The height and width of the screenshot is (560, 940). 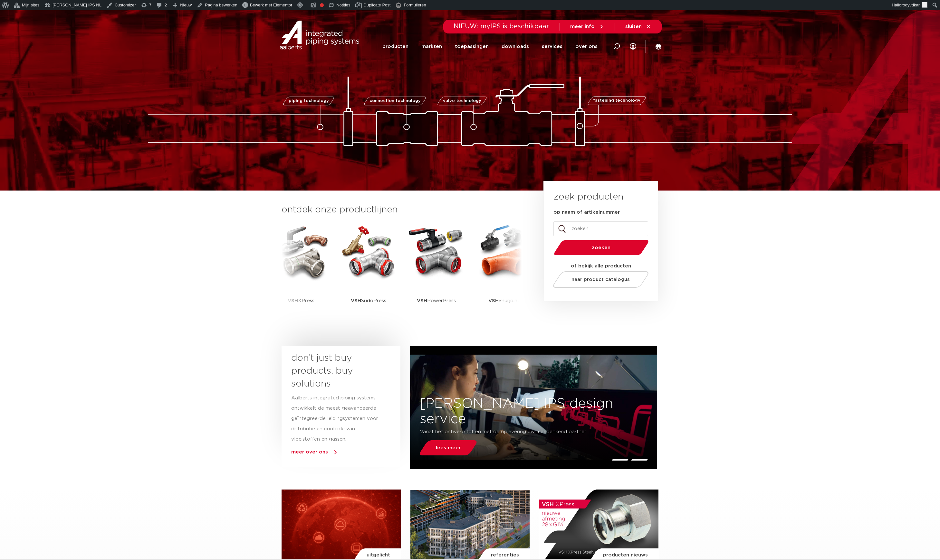 I want to click on p: SudoPress, so click(x=369, y=300).